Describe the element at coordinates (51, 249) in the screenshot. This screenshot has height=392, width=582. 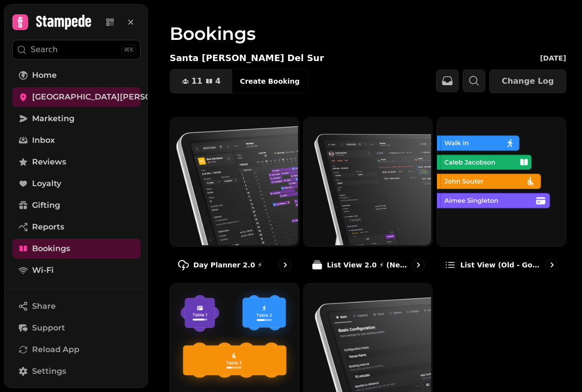
I see `span: Bookings` at that location.